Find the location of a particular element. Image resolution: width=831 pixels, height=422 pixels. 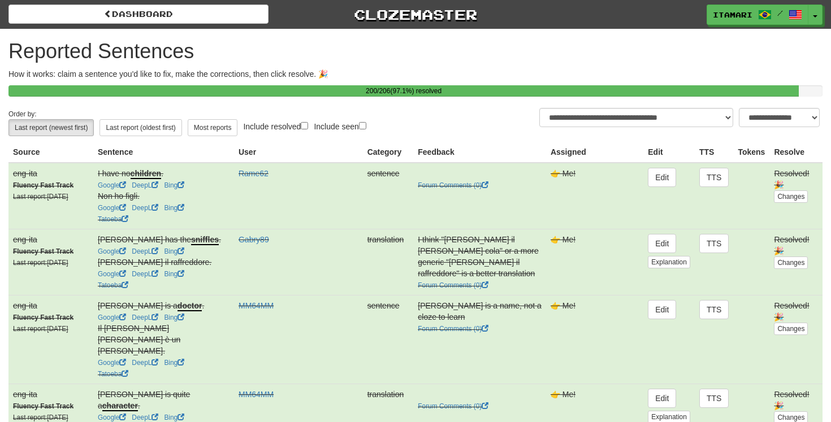

th: Category is located at coordinates (388, 152).